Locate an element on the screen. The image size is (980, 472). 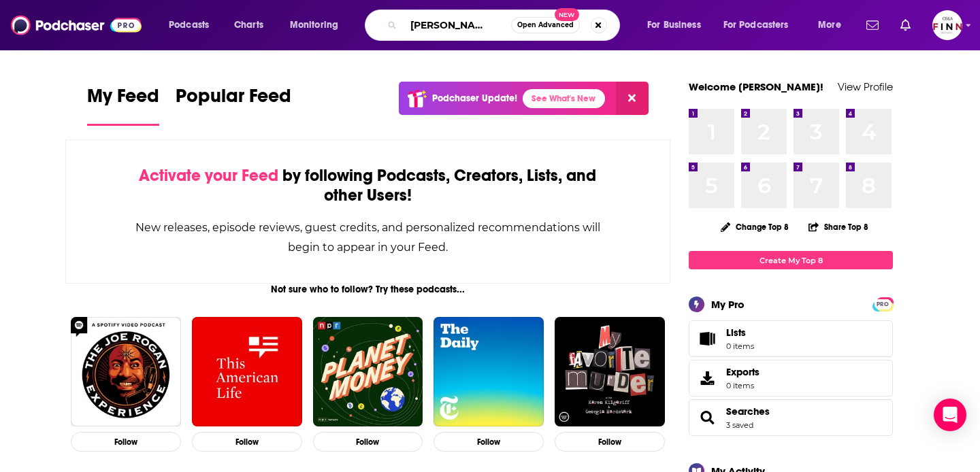
a: My Feed is located at coordinates (123, 105).